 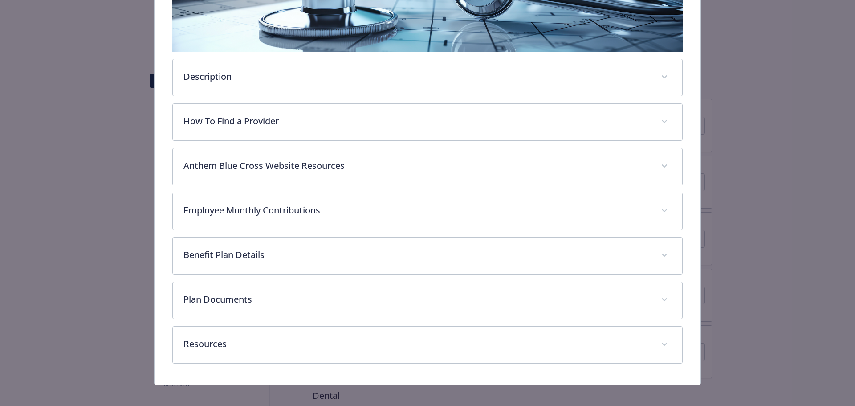 What do you see at coordinates (417, 77) in the screenshot?
I see `p: Description` at bounding box center [417, 77].